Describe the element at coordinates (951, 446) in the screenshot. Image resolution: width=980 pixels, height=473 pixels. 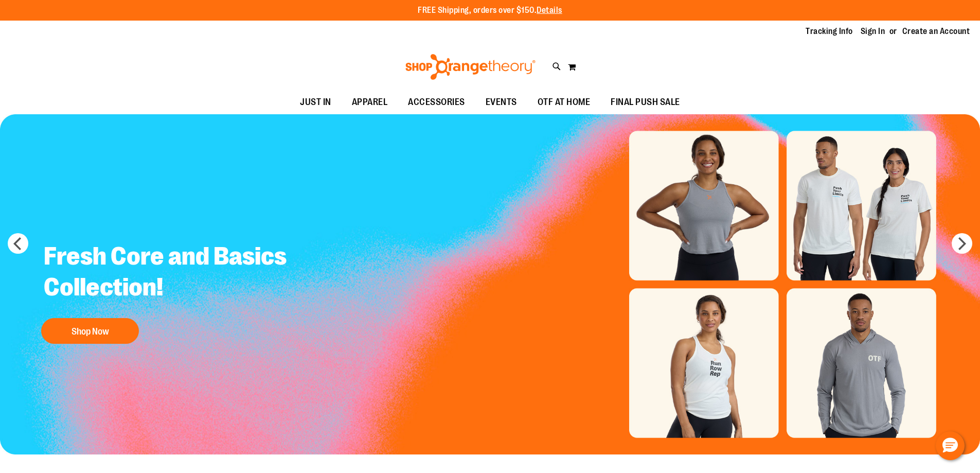
I see `button: Hello, have a question? Let’s chat.` at that location.